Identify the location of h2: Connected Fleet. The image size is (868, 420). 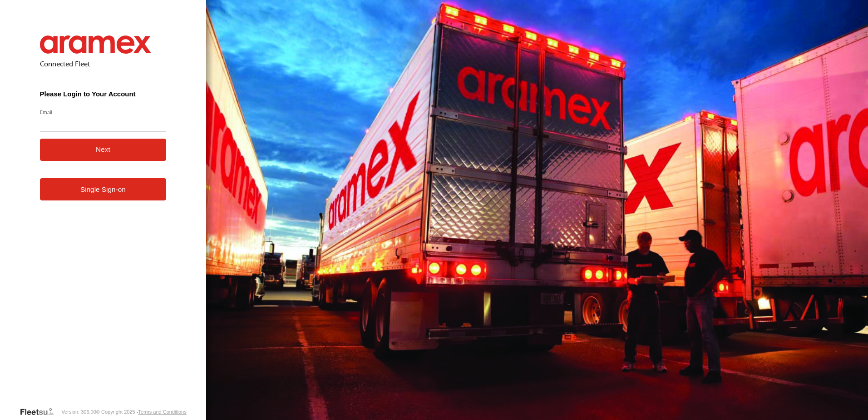
(103, 63).